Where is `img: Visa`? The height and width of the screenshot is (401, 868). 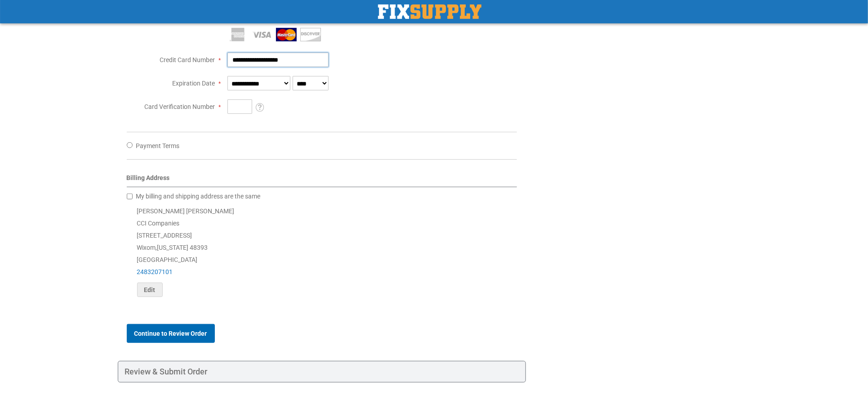 img: Visa is located at coordinates (262, 34).